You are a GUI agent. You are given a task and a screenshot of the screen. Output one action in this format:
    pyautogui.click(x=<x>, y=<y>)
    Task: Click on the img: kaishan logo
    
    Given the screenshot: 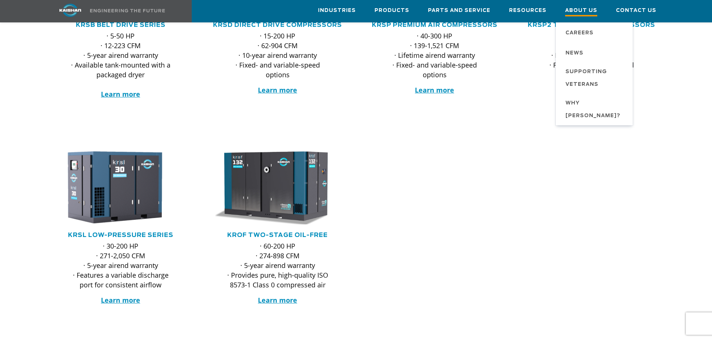 What is the action you would take?
    pyautogui.click(x=70, y=10)
    